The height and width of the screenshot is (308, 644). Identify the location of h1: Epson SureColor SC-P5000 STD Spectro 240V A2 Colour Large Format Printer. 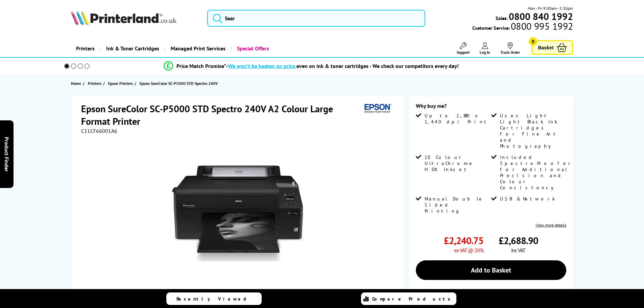
(221, 115).